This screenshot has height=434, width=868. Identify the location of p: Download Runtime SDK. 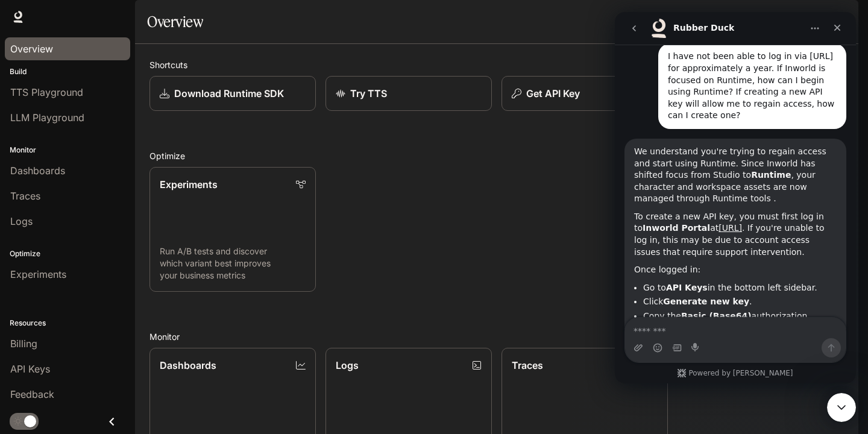
(229, 94).